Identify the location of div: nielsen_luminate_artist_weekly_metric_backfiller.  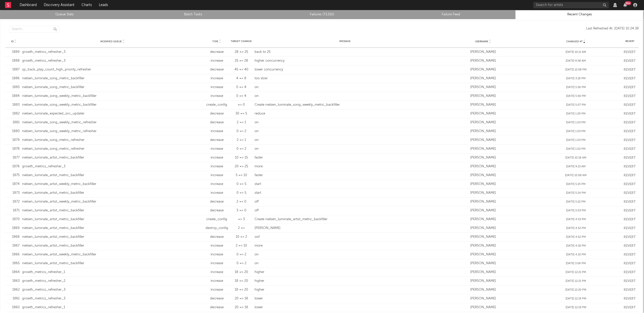
(113, 202).